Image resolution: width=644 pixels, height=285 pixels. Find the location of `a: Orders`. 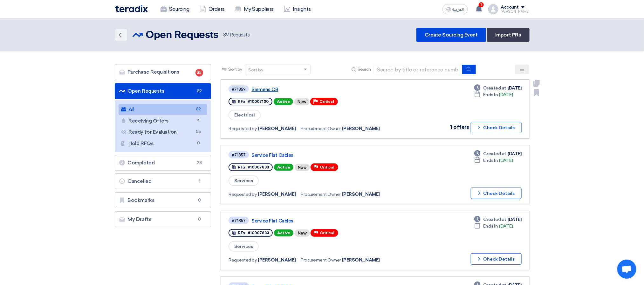

a: Orders is located at coordinates (212, 9).